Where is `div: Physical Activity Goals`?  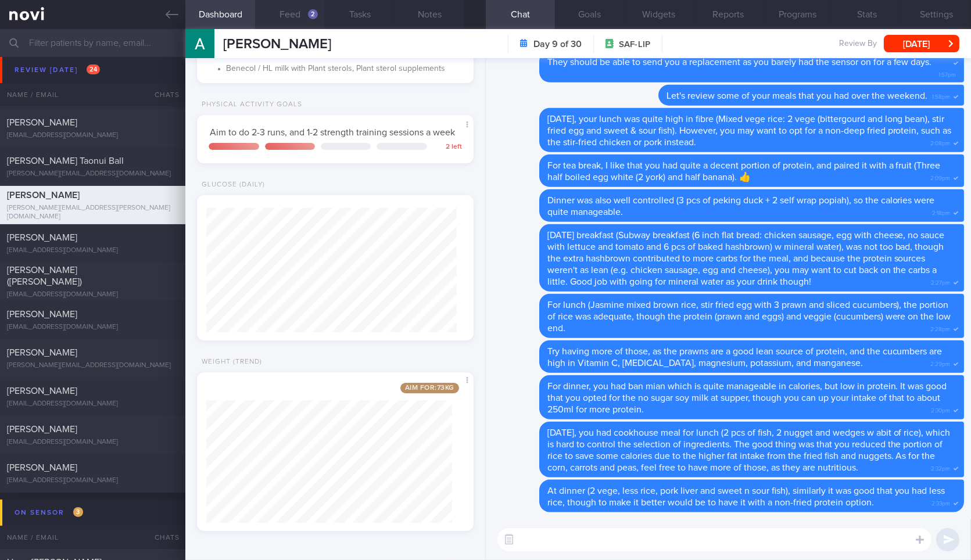 div: Physical Activity Goals is located at coordinates (250, 104).